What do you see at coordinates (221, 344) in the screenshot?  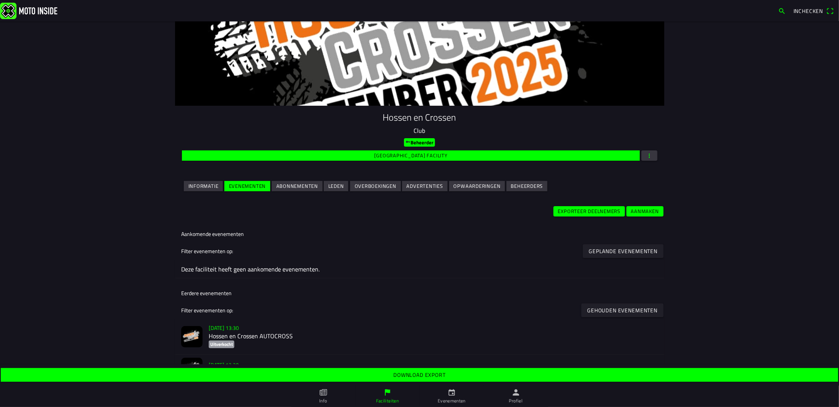 I see `ion-text: Uitverkocht` at bounding box center [221, 344].